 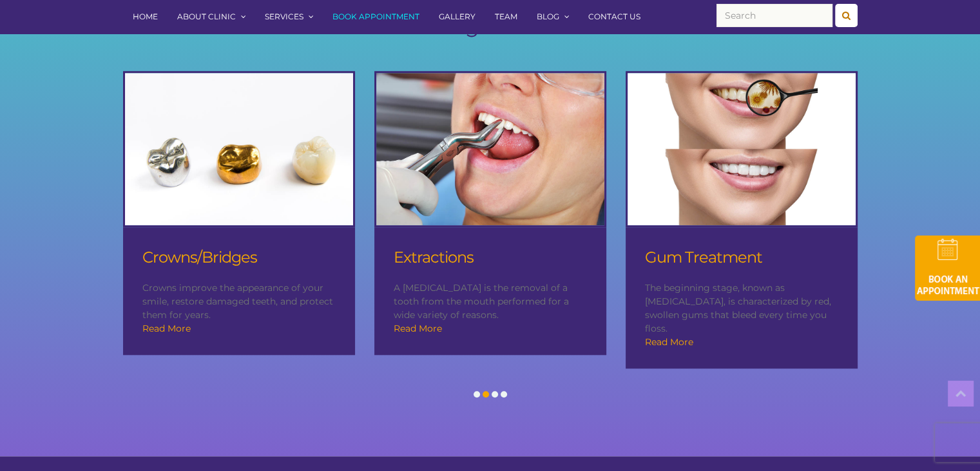 What do you see at coordinates (240, 291) in the screenshot?
I see `div: Crowns improve the appearance of your smile, restore damaged teeth, and protect them for years.` at bounding box center [240, 291].